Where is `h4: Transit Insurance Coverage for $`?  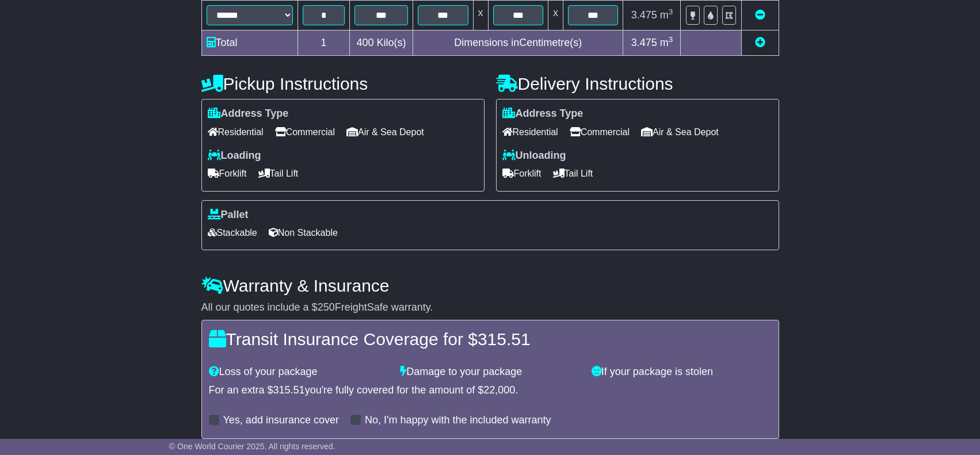 h4: Transit Insurance Coverage for $ is located at coordinates (490, 339).